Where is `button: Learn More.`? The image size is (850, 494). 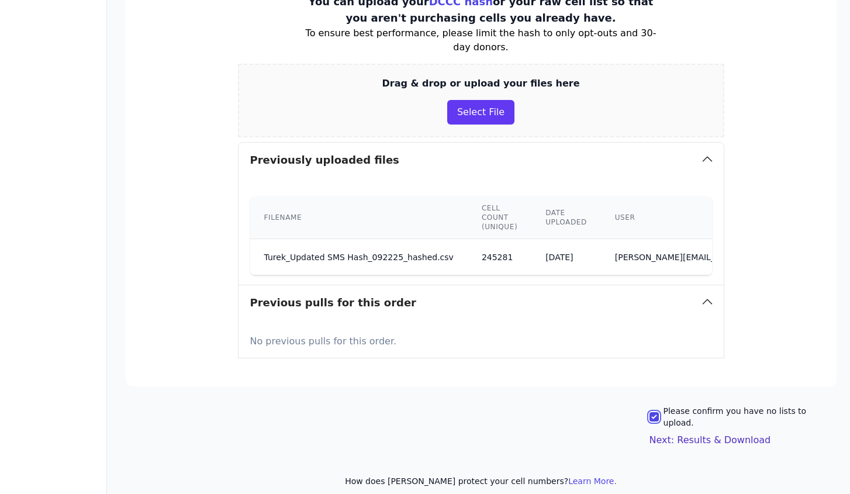 button: Learn More. is located at coordinates (592, 481).